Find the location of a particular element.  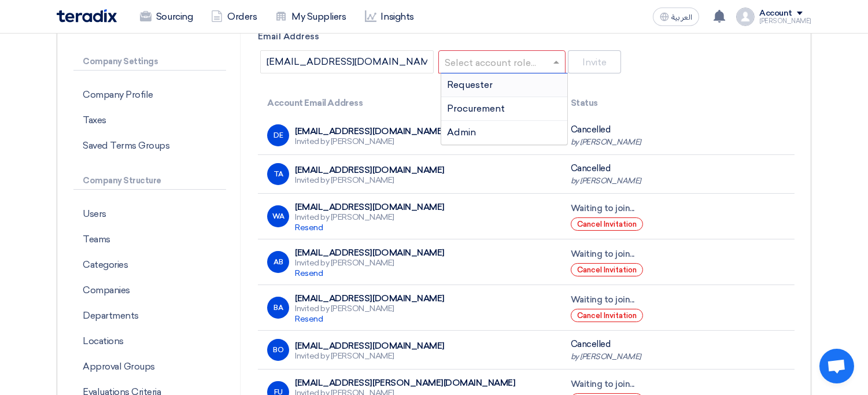

a: Open chat is located at coordinates (836, 366).